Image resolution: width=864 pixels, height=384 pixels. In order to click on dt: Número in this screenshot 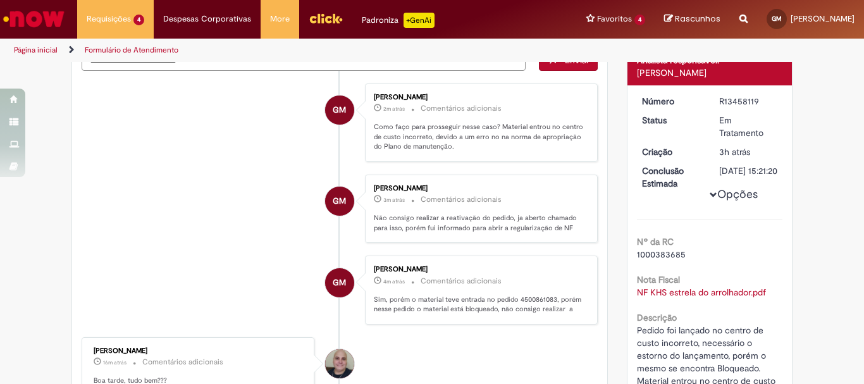, I will do `click(671, 101)`.